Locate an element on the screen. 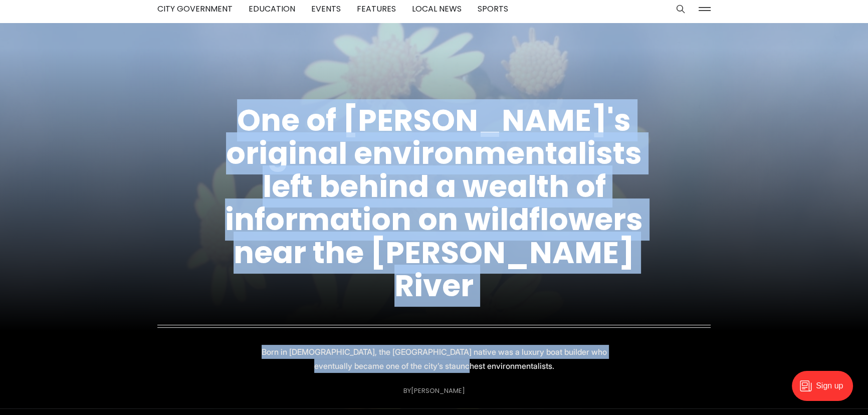  div: By is located at coordinates (434, 390).